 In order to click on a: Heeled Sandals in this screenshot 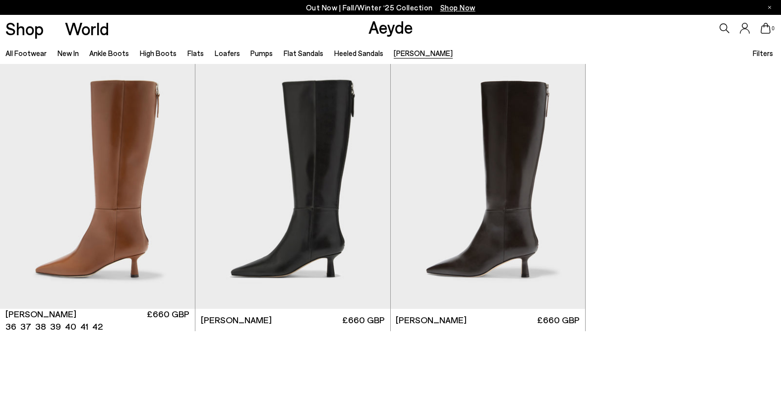, I will do `click(358, 53)`.